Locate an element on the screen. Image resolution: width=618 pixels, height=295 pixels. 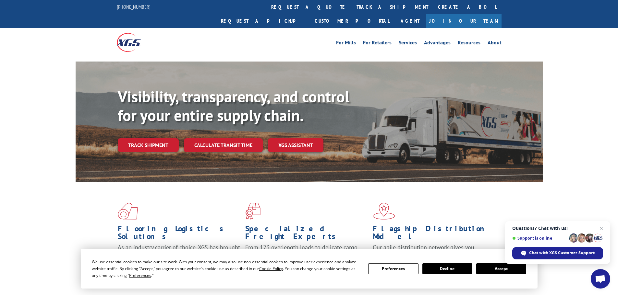
a: Calculate transit time is located at coordinates (223, 145).